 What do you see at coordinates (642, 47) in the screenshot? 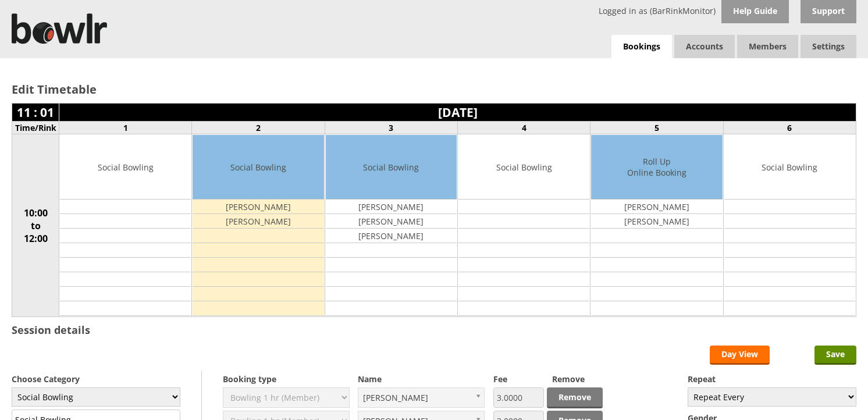
I see `a: Bookings` at bounding box center [642, 47].